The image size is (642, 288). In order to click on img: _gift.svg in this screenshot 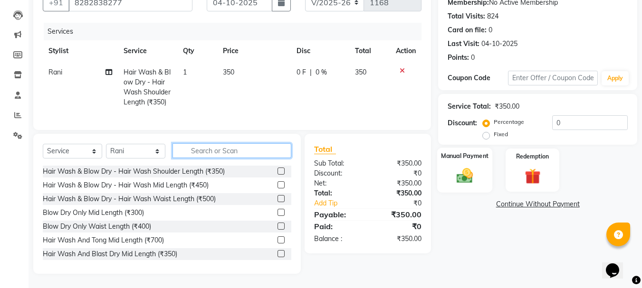, I will do `click(533, 176)`.